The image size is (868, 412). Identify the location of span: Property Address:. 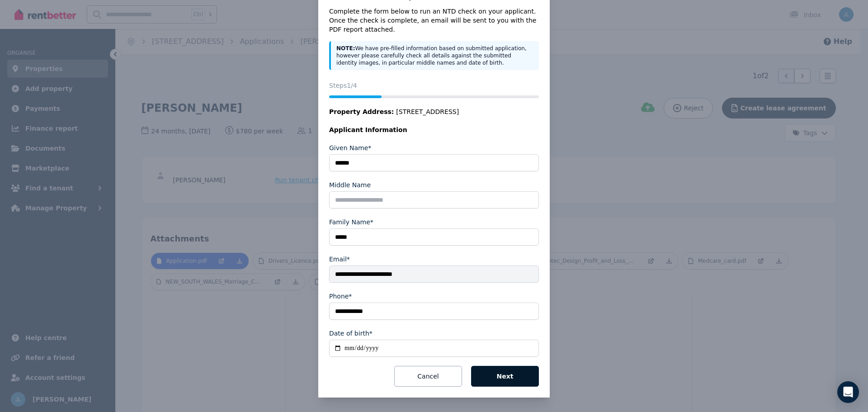
(361, 111).